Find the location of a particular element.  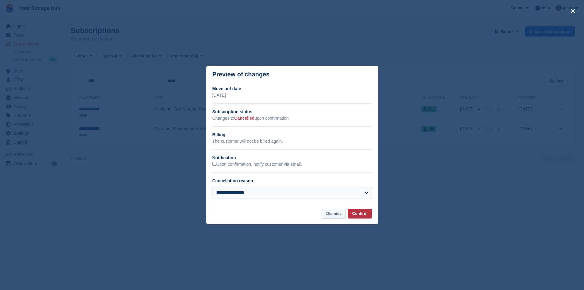

p: Preview of changes is located at coordinates (241, 74).